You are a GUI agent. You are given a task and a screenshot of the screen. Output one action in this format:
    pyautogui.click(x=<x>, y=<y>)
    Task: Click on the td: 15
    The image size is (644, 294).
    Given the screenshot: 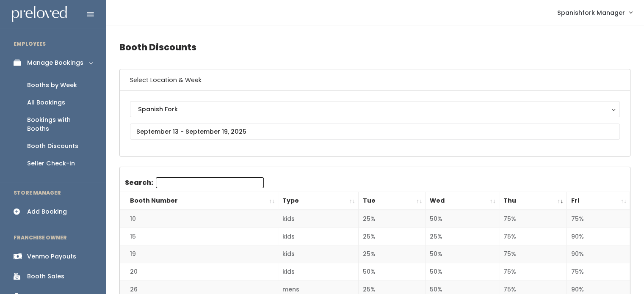 What is the action you would take?
    pyautogui.click(x=199, y=237)
    